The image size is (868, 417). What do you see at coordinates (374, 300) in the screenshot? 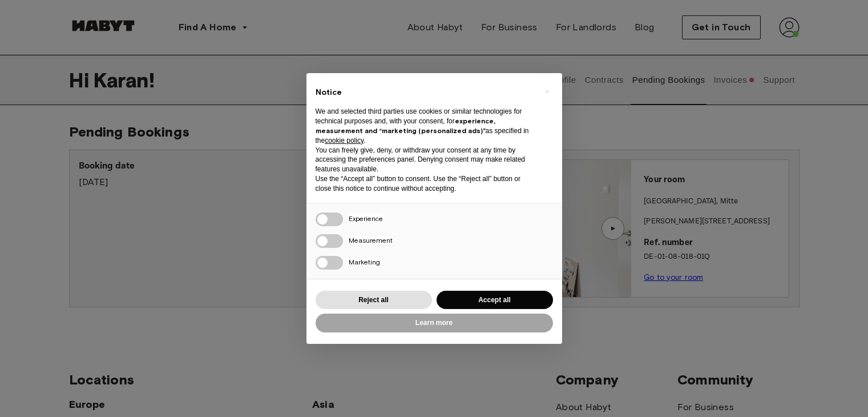
I see `button: Reject all` at bounding box center [374, 300].